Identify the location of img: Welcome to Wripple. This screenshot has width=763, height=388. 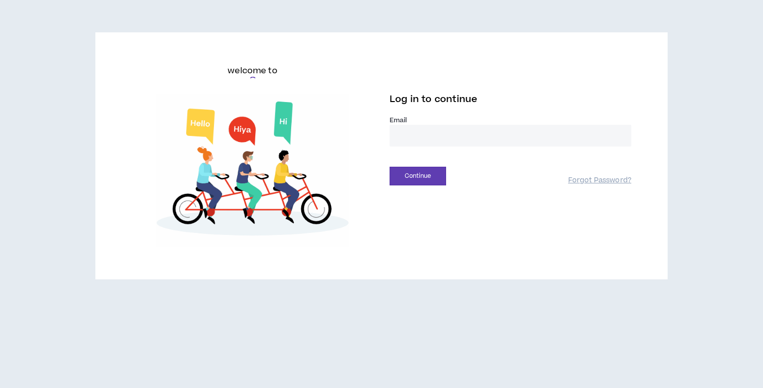
(252, 170).